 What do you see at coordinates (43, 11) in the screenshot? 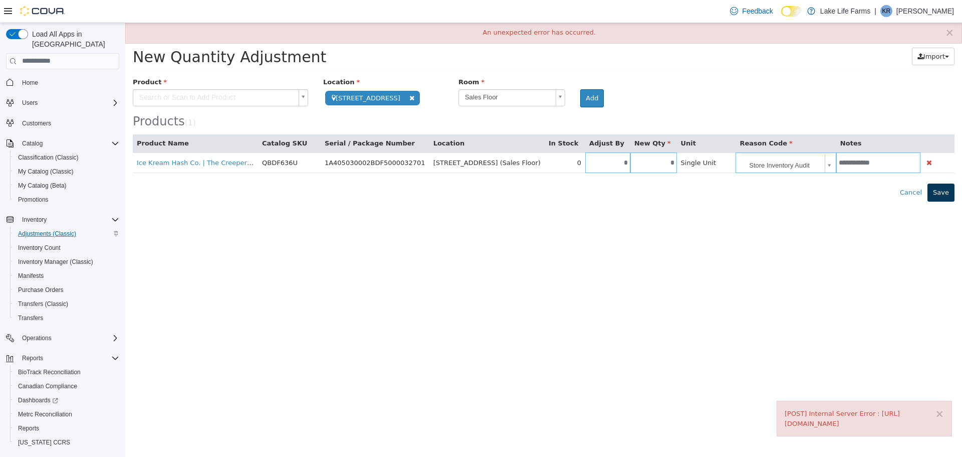
I see `img: Cova` at bounding box center [43, 11].